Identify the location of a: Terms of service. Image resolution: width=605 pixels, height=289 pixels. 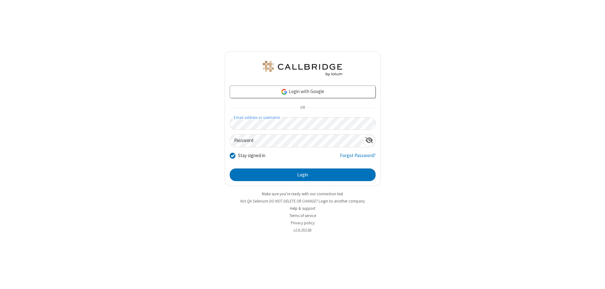
(302, 215).